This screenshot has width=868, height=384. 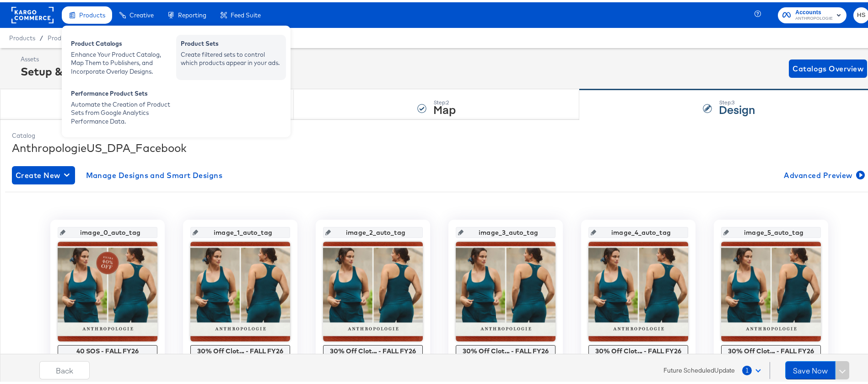 I want to click on strong: Design, so click(x=737, y=107).